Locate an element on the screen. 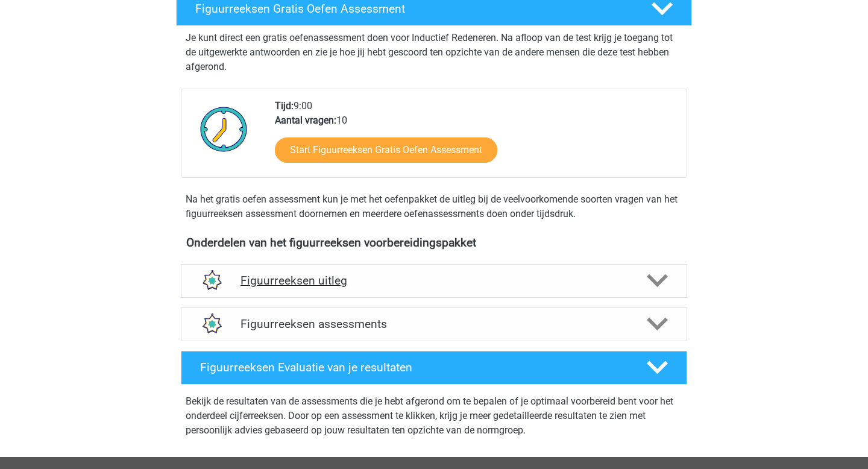  p: Je kunt direct een gratis oefenassessment doen voor Inductief Redeneren. Na afloop van de test kr... is located at coordinates (434, 53).